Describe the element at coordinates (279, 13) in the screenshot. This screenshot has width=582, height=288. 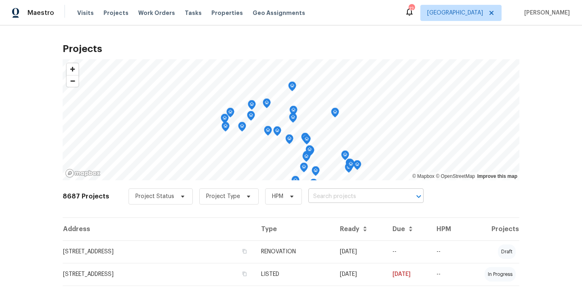
I see `span: Geo Assignments` at that location.